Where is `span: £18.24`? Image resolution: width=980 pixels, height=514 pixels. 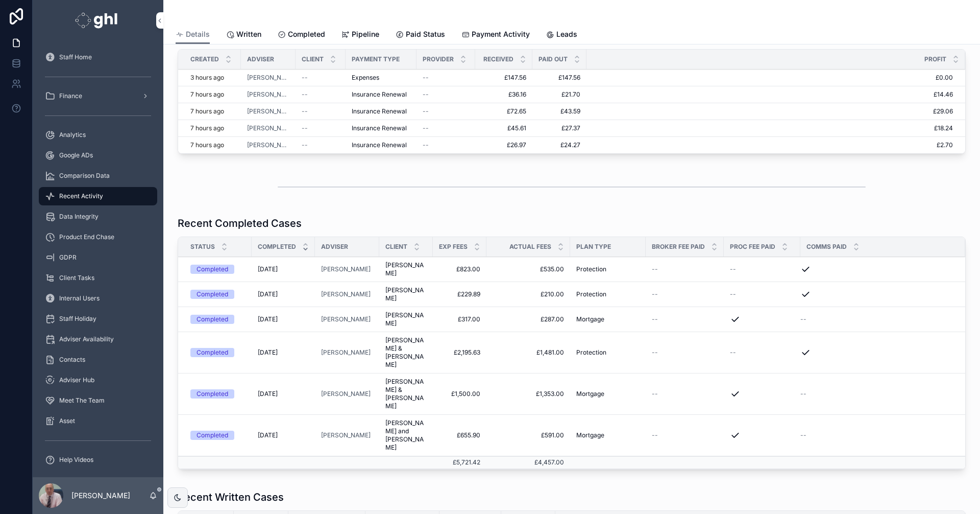 span: £18.24 is located at coordinates (770, 128).